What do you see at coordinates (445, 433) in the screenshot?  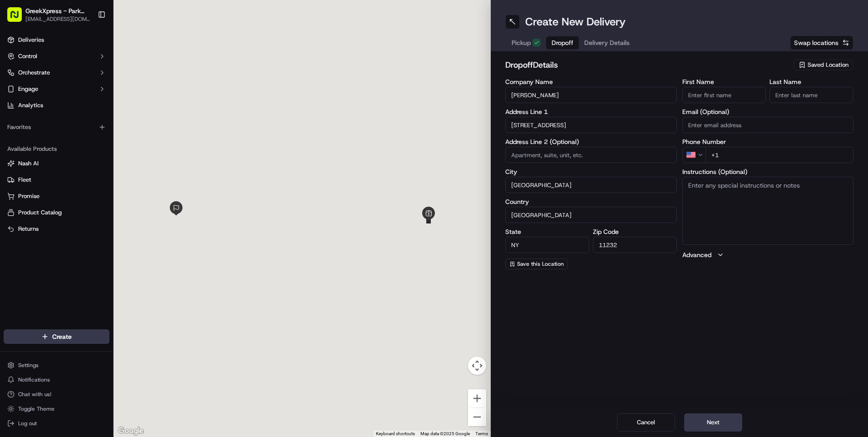 I see `span: Map data ©2025 Google` at bounding box center [445, 433].